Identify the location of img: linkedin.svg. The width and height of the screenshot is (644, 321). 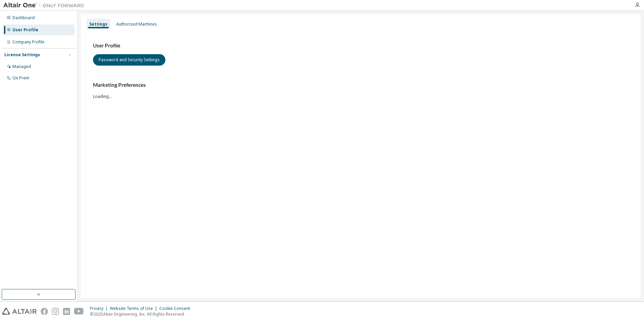
(66, 311).